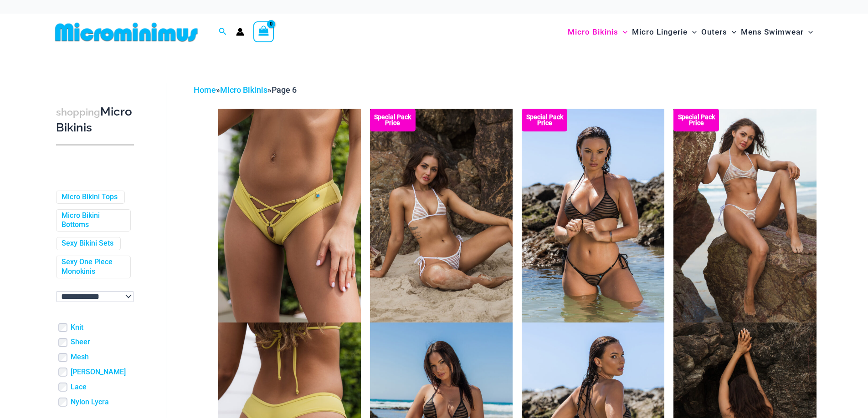 Image resolution: width=868 pixels, height=418 pixels. Describe the element at coordinates (90, 197) in the screenshot. I see `a: Micro Bikini Tops` at that location.